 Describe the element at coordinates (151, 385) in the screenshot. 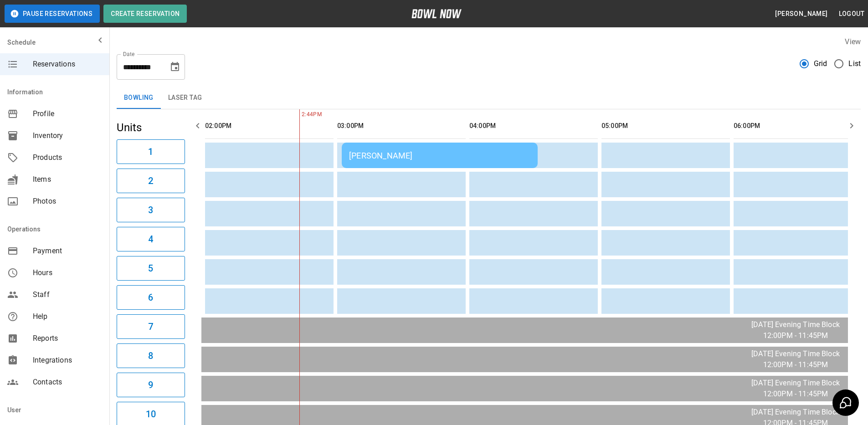

I see `h6: 9` at that location.